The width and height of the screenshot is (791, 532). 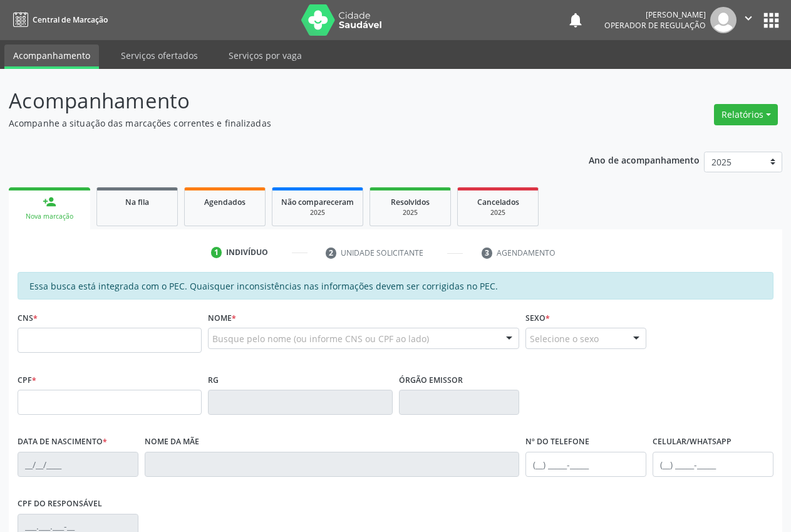 What do you see at coordinates (317, 202) in the screenshot?
I see `span: Não compareceram` at bounding box center [317, 202].